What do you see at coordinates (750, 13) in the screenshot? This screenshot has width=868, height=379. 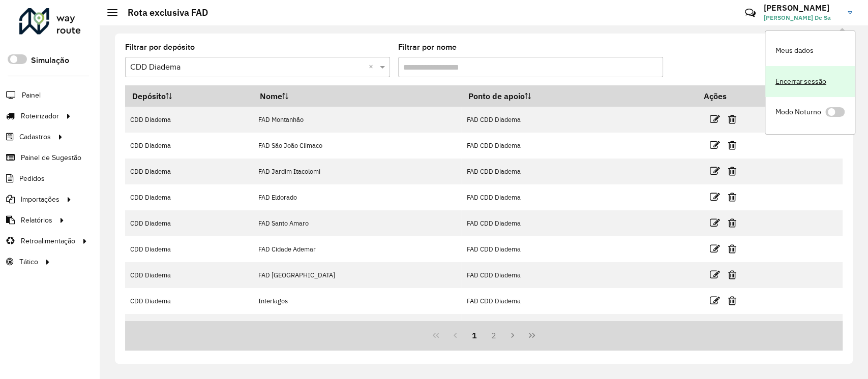 I see `a: Contato Rápido` at bounding box center [750, 13].